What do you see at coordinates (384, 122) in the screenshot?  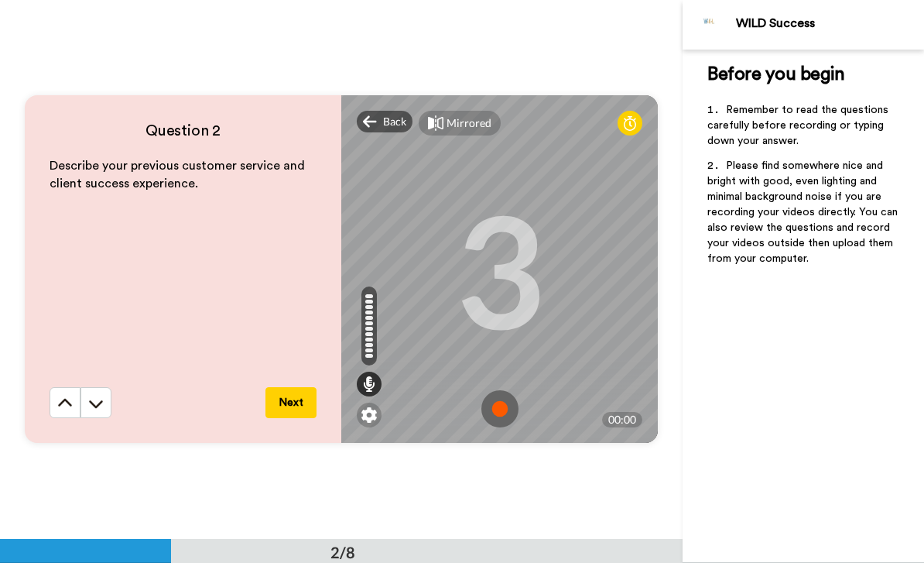 I see `div: Back` at bounding box center [384, 122].